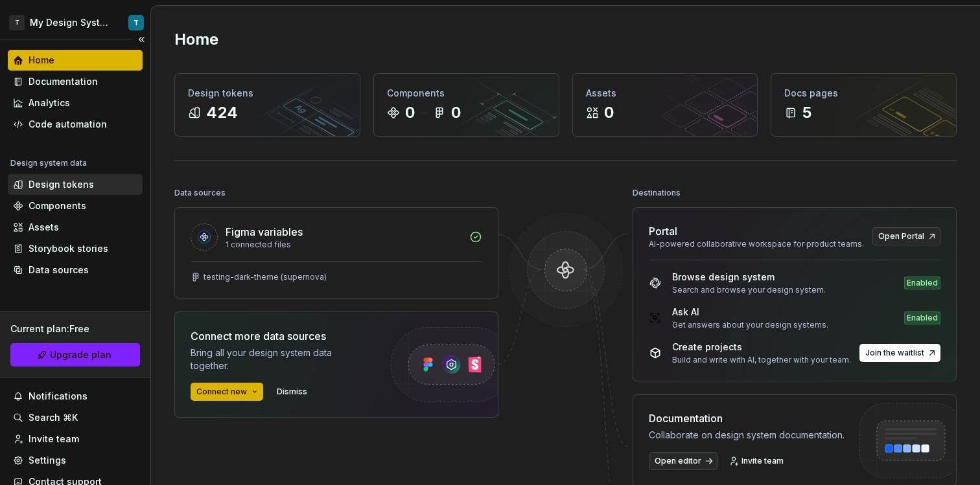 This screenshot has height=485, width=980. I want to click on div: 424, so click(222, 113).